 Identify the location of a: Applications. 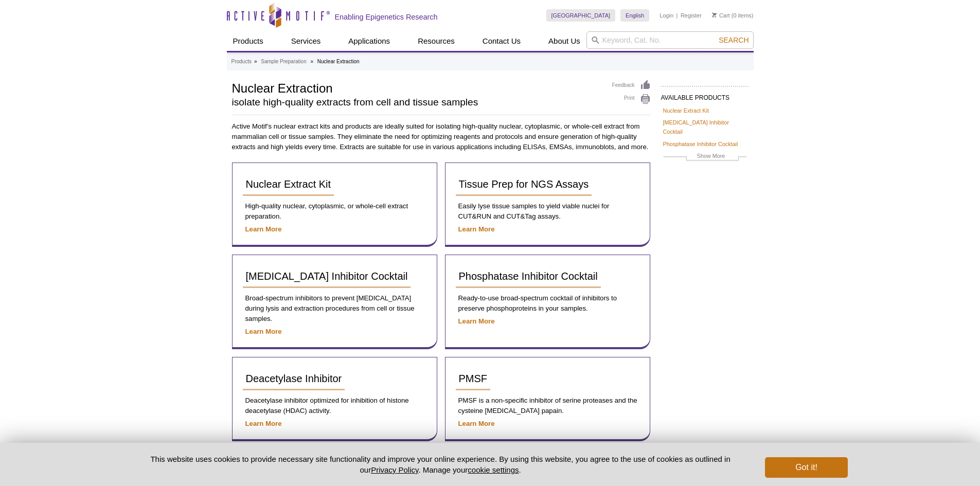
(369, 41).